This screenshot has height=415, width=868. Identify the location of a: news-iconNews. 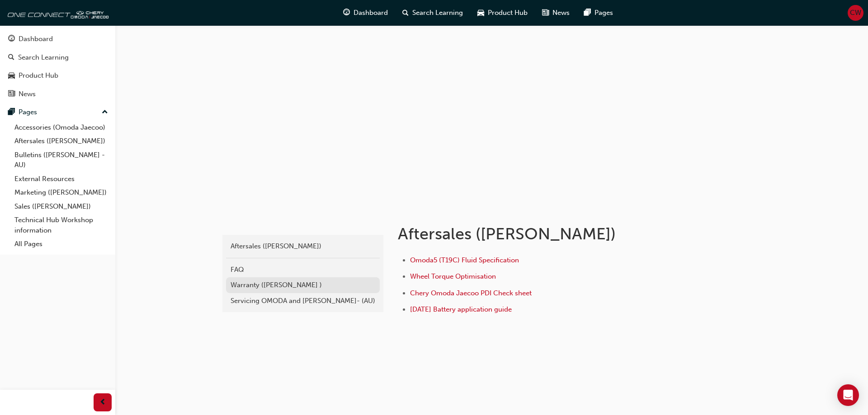
(556, 13).